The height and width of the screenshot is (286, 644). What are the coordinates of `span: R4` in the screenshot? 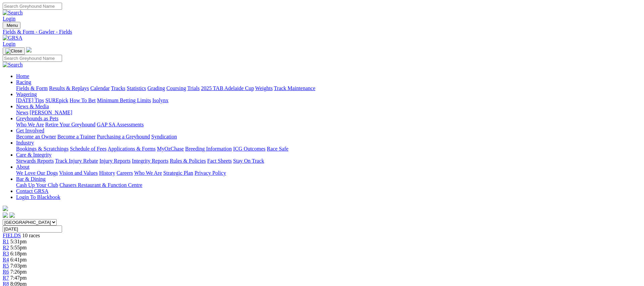 It's located at (5, 259).